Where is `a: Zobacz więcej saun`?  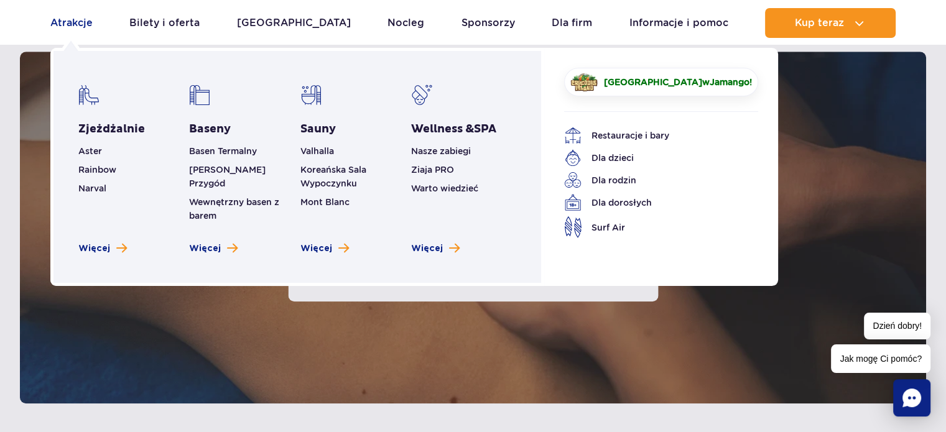
a: Zobacz więcej saun is located at coordinates (325, 249).